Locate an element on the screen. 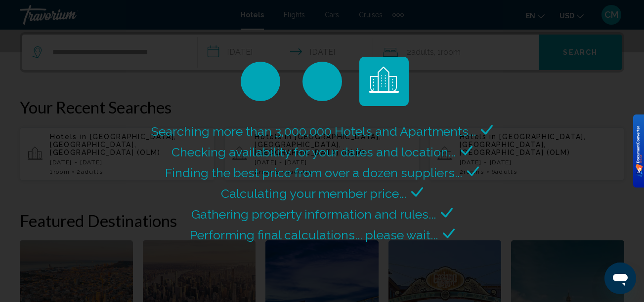 The height and width of the screenshot is (302, 644). span: Performing final calculations... please wait... is located at coordinates (314, 235).